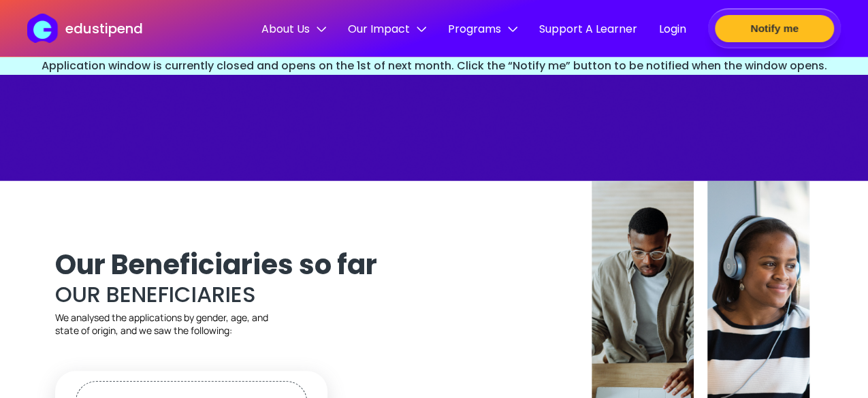 The width and height of the screenshot is (868, 398). I want to click on span: Programs, so click(483, 28).